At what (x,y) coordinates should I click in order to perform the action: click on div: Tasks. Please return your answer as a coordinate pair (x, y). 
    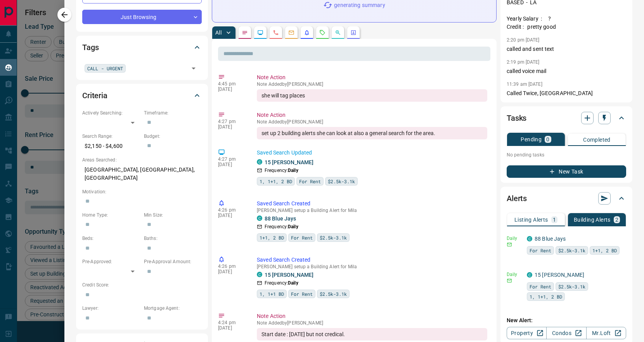
    Looking at the image, I should click on (566, 118).